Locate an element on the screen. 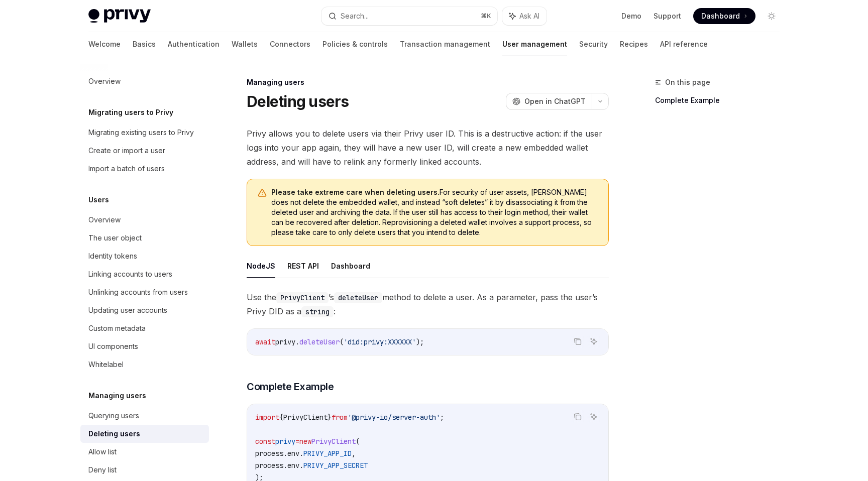 The image size is (868, 481). a: Basics is located at coordinates (145, 44).